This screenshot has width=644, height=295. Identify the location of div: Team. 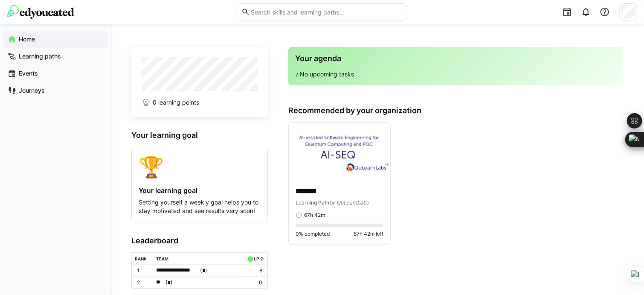
(163, 259).